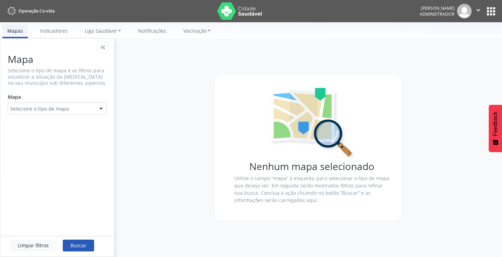  I want to click on a: Indicadores, so click(54, 31).